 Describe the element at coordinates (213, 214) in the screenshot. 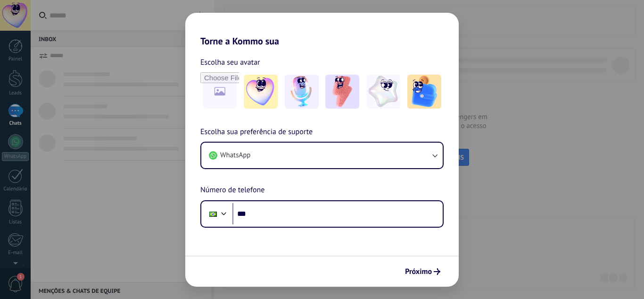

I see `div: Brazil: + 55` at that location.